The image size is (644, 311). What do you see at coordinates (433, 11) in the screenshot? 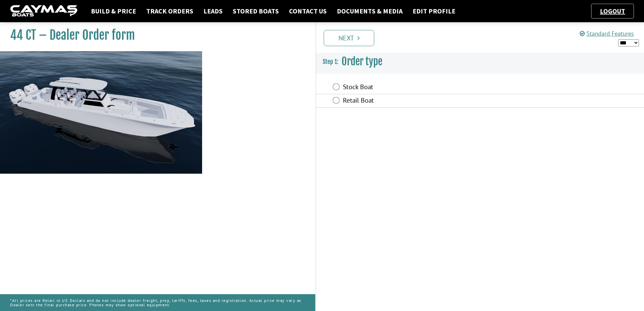
I see `a: Edit Profile` at bounding box center [433, 11].